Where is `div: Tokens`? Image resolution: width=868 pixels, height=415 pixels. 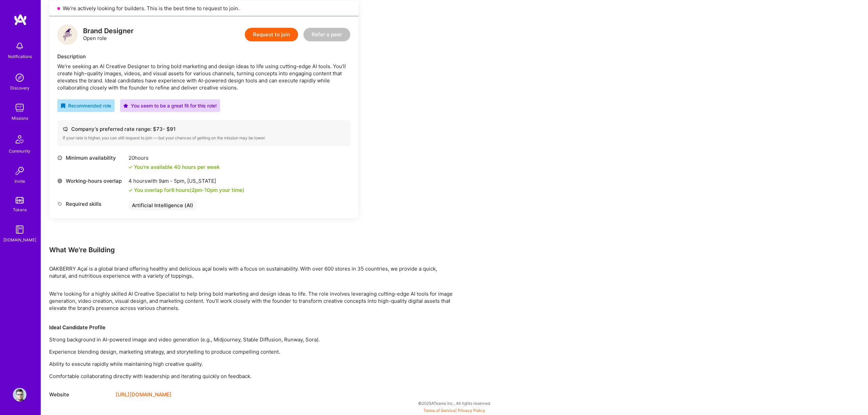 div: Tokens is located at coordinates (20, 209).